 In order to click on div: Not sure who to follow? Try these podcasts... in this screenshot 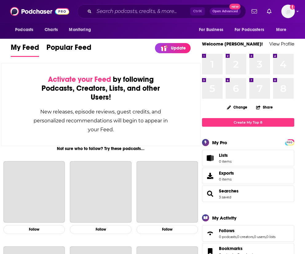, I will do `click(101, 149)`.